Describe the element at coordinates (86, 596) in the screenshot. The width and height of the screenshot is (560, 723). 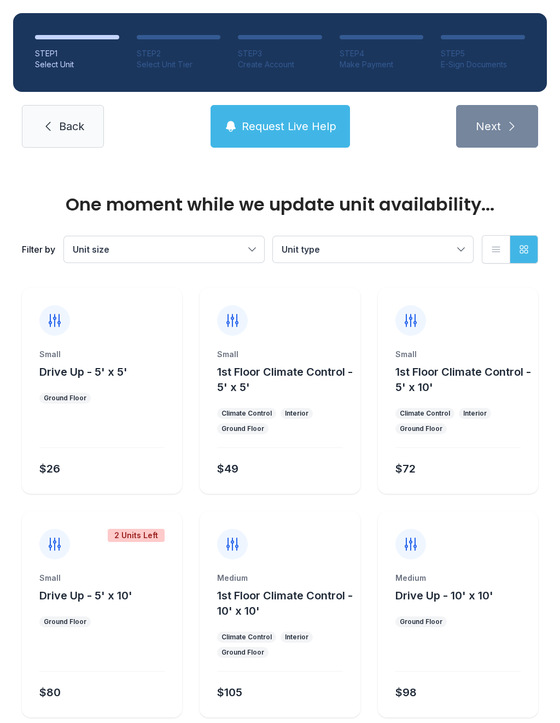
I see `span: Drive Up - 5' x 10'` at that location.